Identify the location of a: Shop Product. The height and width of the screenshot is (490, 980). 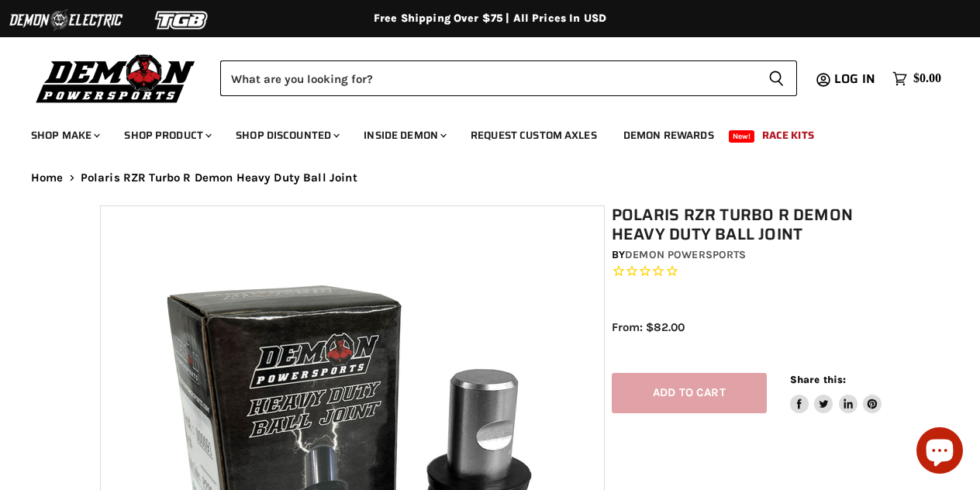
(167, 135).